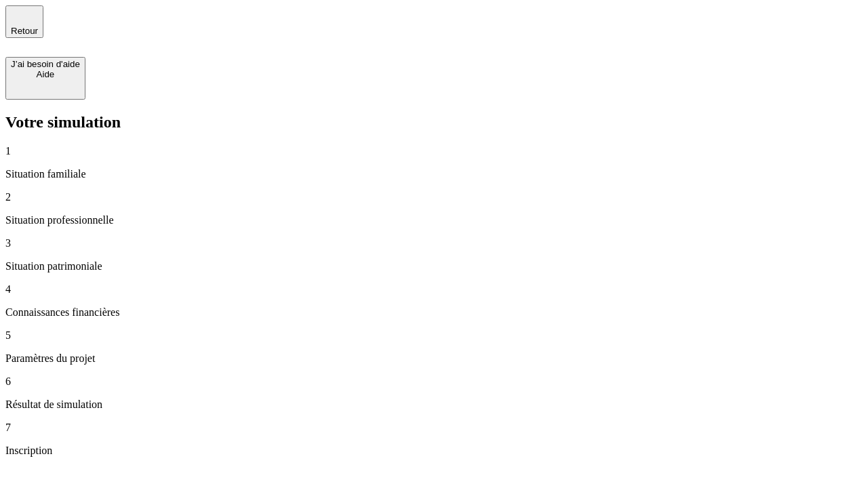  I want to click on p: Situation familiale, so click(434, 174).